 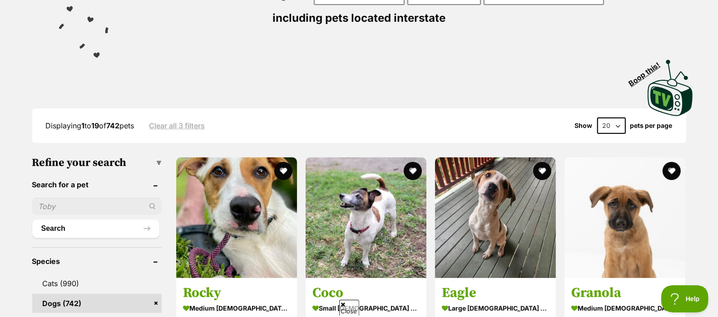 I want to click on label: pets per page, so click(x=651, y=126).